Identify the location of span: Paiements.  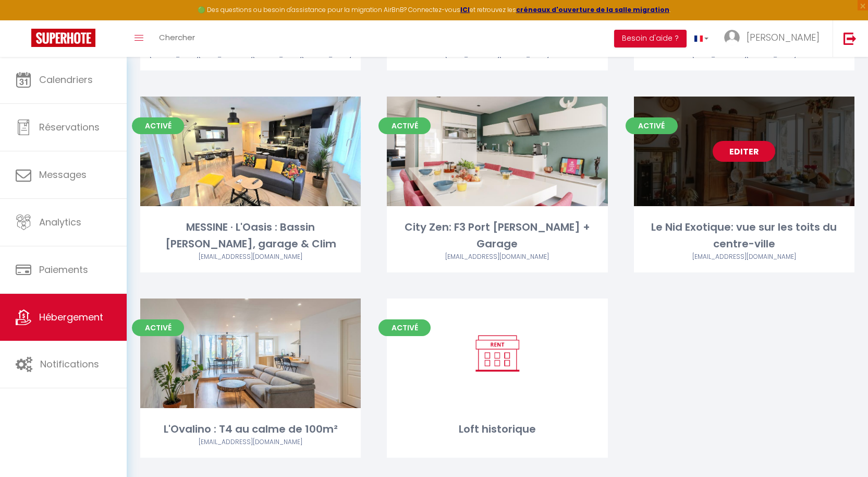
(64, 269).